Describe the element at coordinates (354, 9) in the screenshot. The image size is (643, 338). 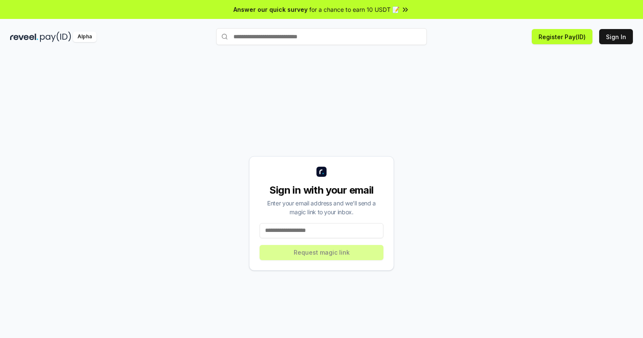
I see `span: for a chance to earn 10 USDT 📝` at that location.